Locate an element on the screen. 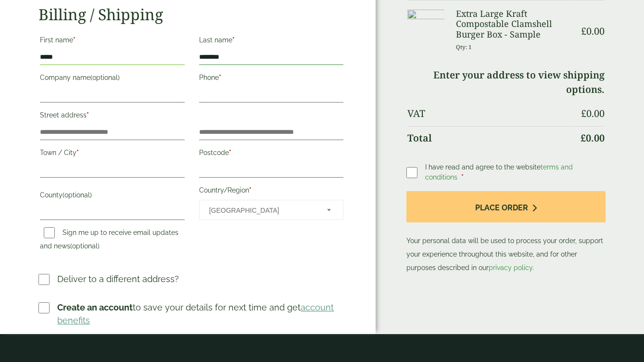  h2: Billing / Shipping is located at coordinates (192, 14).